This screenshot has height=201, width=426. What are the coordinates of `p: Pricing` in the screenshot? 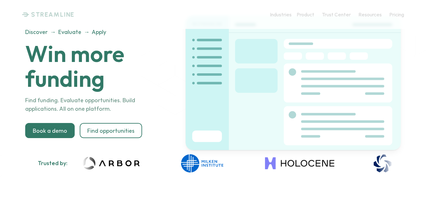 It's located at (396, 14).